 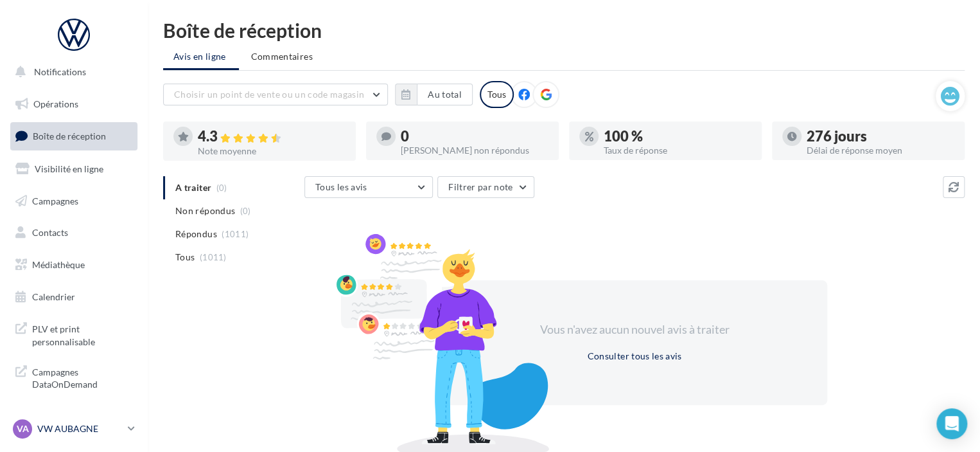 What do you see at coordinates (74, 333) in the screenshot?
I see `a: PLV et print personnalisable` at bounding box center [74, 333].